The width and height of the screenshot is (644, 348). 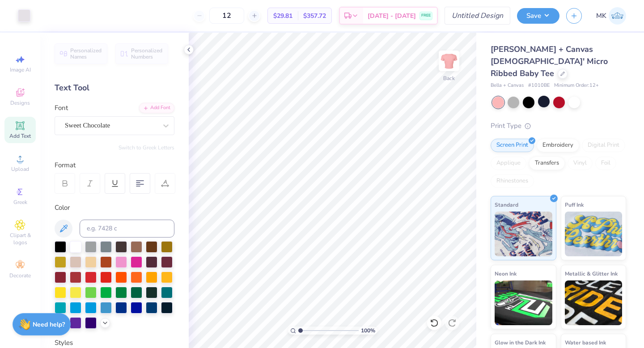 What do you see at coordinates (86, 53) in the screenshot?
I see `span: Personalized Names` at bounding box center [86, 53].